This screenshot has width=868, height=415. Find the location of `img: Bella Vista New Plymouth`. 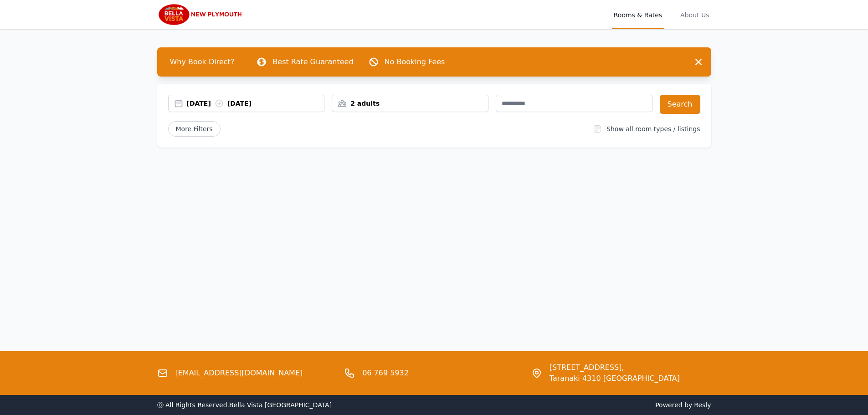

img: Bella Vista New Plymouth is located at coordinates (201, 15).